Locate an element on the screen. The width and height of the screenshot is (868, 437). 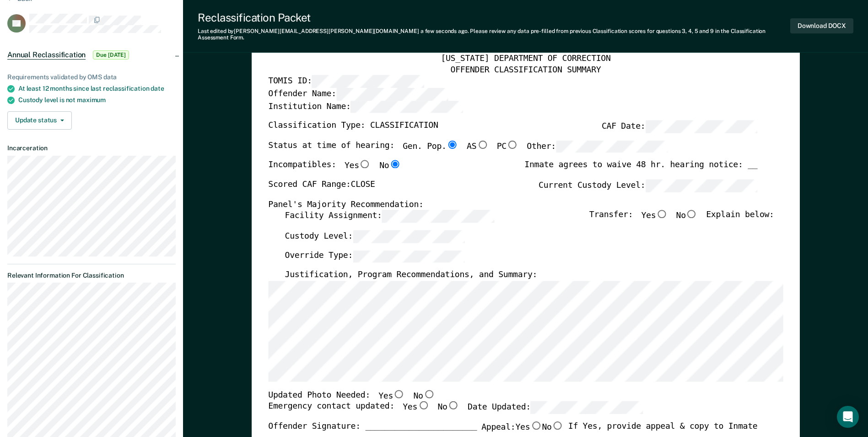
input: Facility Assignment: is located at coordinates (438, 216).